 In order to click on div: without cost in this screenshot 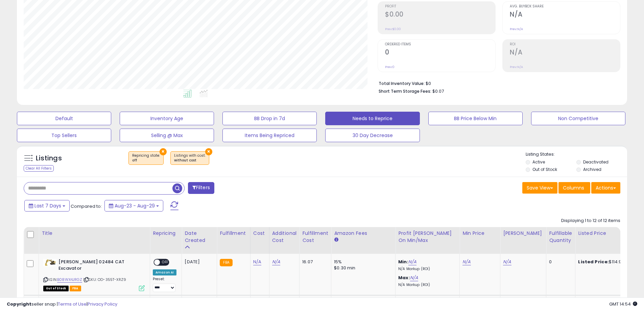, I will do `click(190, 161)`.